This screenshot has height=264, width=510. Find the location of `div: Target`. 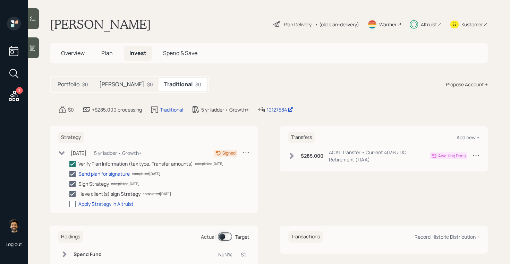

div: Target is located at coordinates (242, 237).